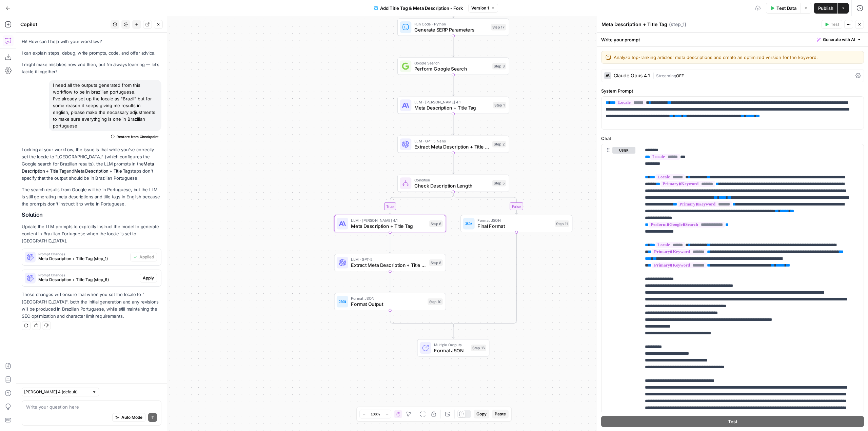 This screenshot has height=431, width=868. Describe the element at coordinates (732, 139) in the screenshot. I see `label: Chat` at that location.